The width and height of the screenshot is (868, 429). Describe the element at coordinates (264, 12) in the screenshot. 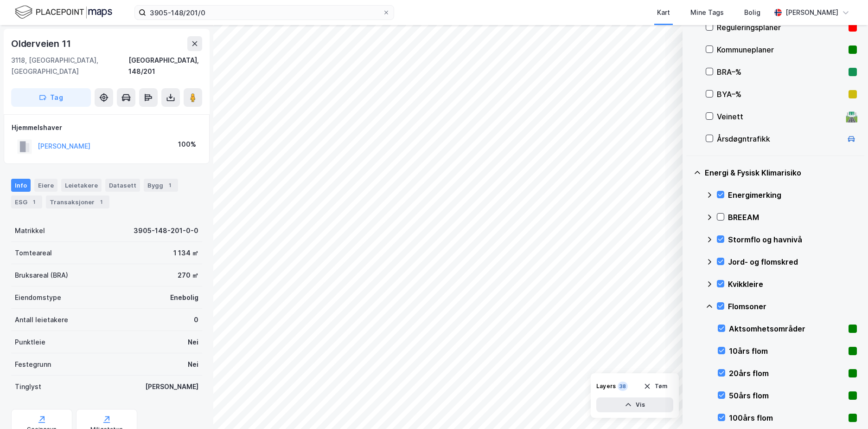

I see `input: Søk på adresse, matrikkel, gårdeiere, leietakere eller personer` at that location.